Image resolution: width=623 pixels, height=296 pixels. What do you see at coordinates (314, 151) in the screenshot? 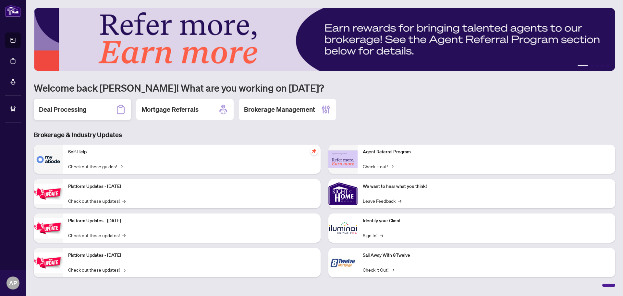
I see `span: pushpin` at bounding box center [314, 151].